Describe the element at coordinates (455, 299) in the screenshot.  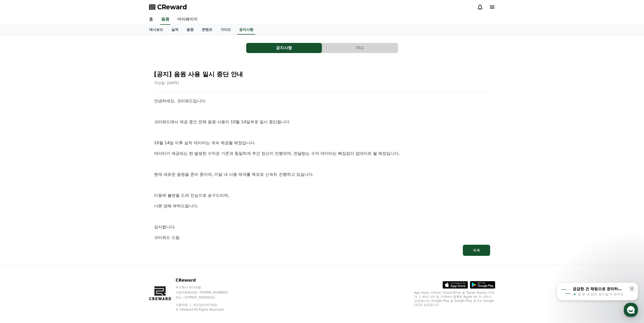
I see `p: App Store, iCloud, iCloud Drive 및 iTunes Store는 미국과 그 밖의 나라 및 지역에서 등록된 Apple Inc.의 서비스 상표입니다. Goo...` at that location.